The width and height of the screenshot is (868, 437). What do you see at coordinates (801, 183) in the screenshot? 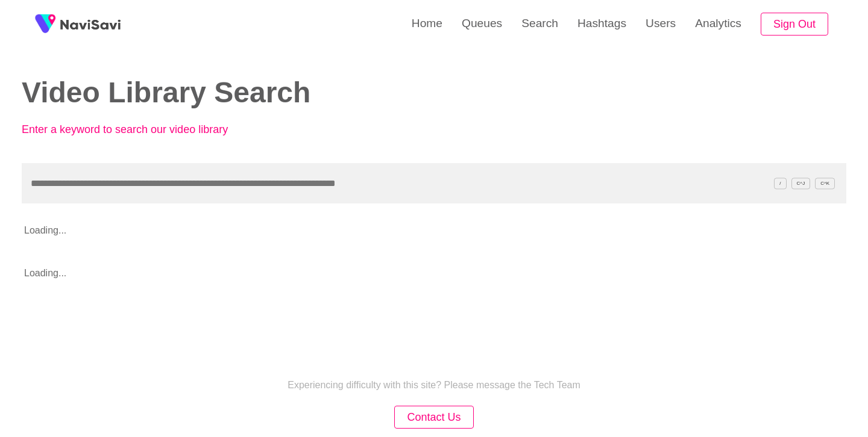
I see `span: C^J` at bounding box center [801, 183].